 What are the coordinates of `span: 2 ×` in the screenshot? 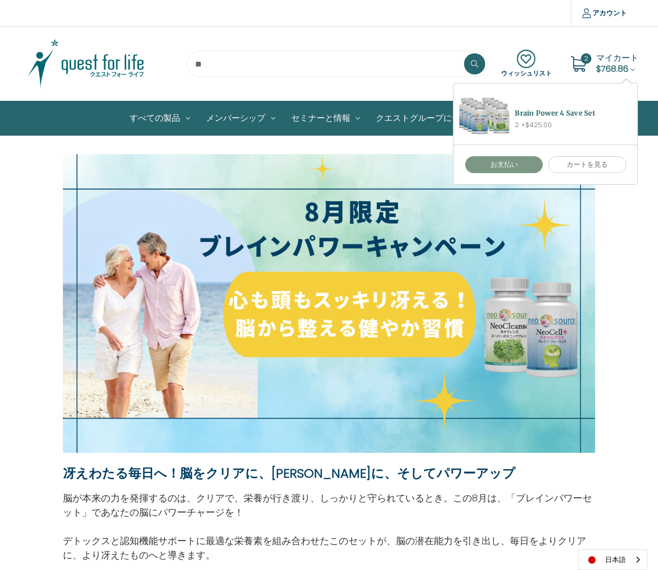 It's located at (533, 125).